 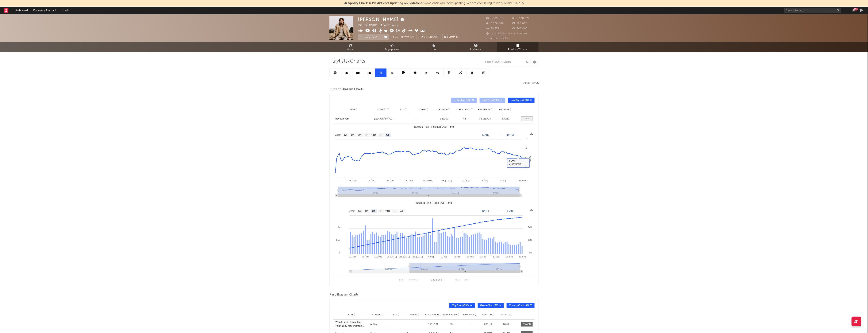 What do you see at coordinates (531, 253) in the screenshot?
I see `text: 80k` at bounding box center [531, 253].